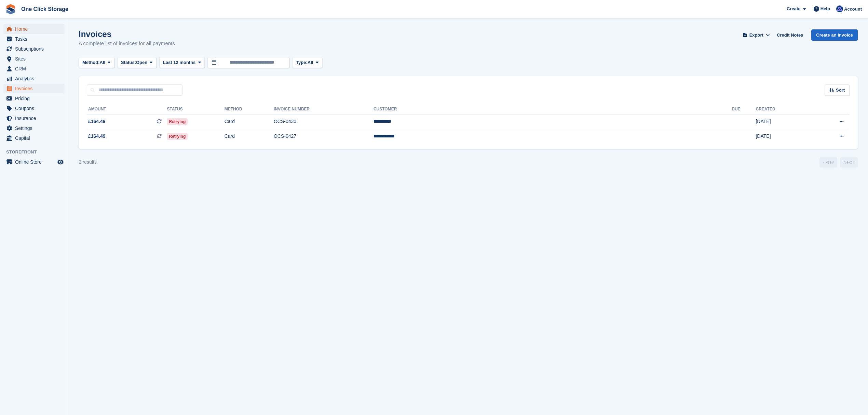 This screenshot has height=415, width=868. I want to click on a: Previous, so click(829, 162).